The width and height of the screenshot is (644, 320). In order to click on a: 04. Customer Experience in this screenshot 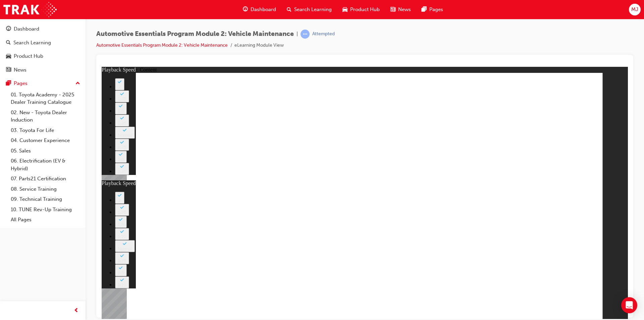, I will do `click(45, 140)`.